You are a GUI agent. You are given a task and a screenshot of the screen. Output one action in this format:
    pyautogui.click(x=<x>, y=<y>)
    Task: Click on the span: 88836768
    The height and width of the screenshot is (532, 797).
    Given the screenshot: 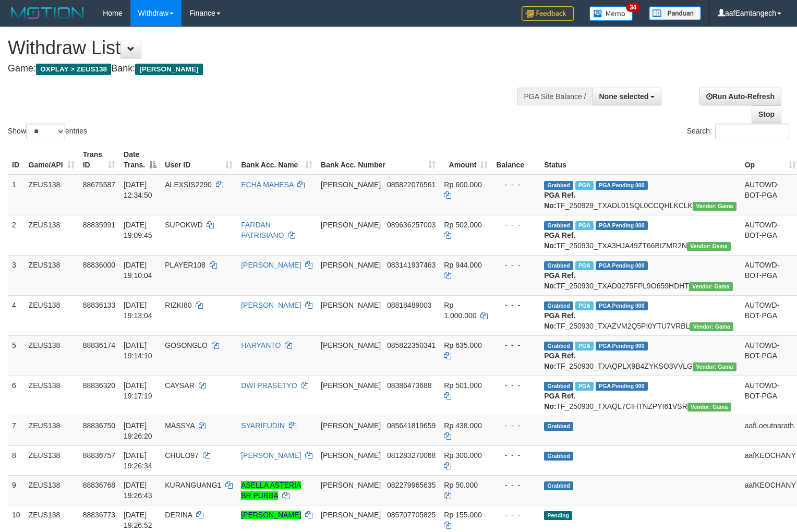 What is the action you would take?
    pyautogui.click(x=99, y=485)
    